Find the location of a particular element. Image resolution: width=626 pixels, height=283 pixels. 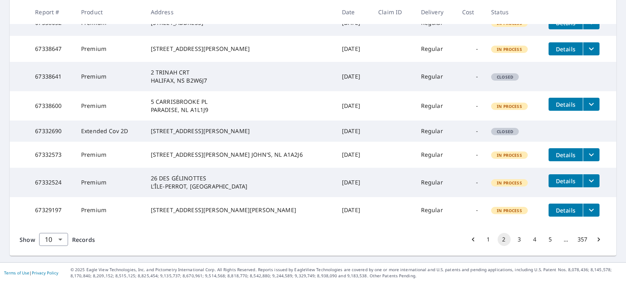

button: Go to page 5 is located at coordinates (551, 240).